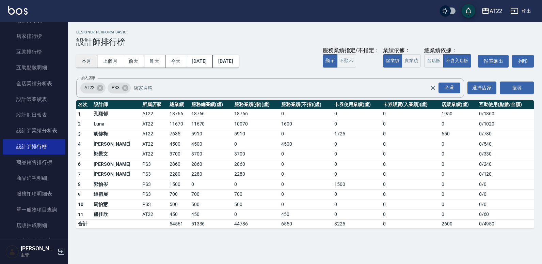 The height and width of the screenshot is (264, 542). I want to click on td: 0 / 330, so click(506, 154).